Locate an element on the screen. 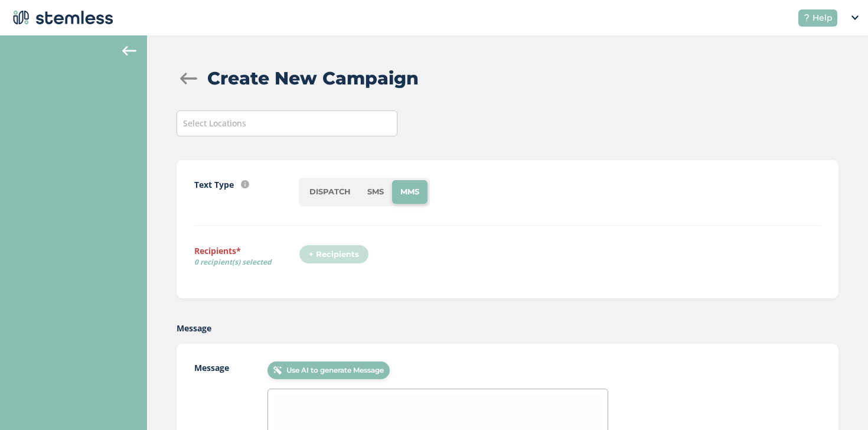  img: icon-info-236977d2.svg is located at coordinates (245, 184).